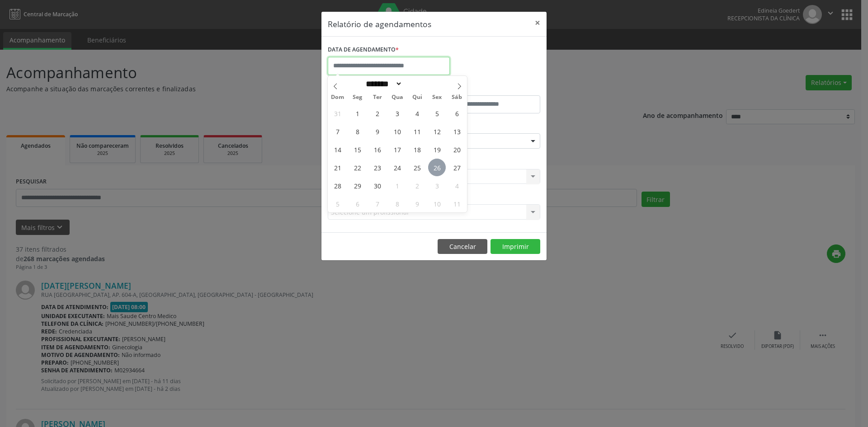 The image size is (868, 427). Describe the element at coordinates (397, 149) in the screenshot. I see `span: Setembro 17, 2025` at that location.